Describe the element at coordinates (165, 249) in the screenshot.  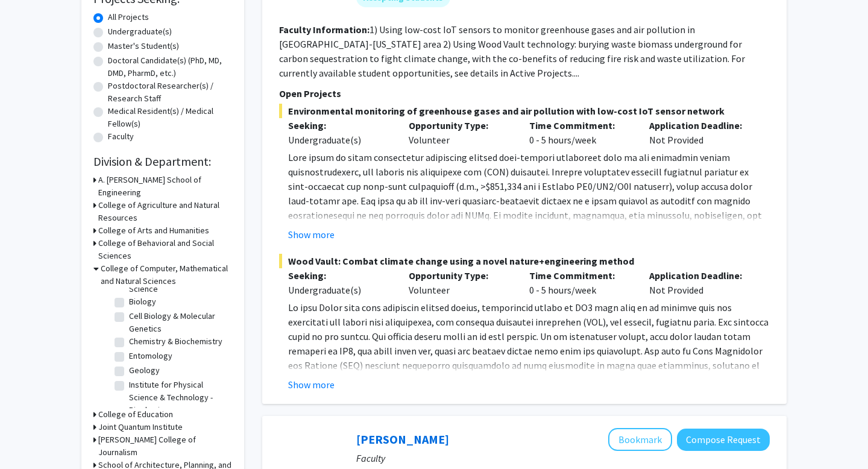
I see `h3: College of Behavioral and Social Sciences` at that location.